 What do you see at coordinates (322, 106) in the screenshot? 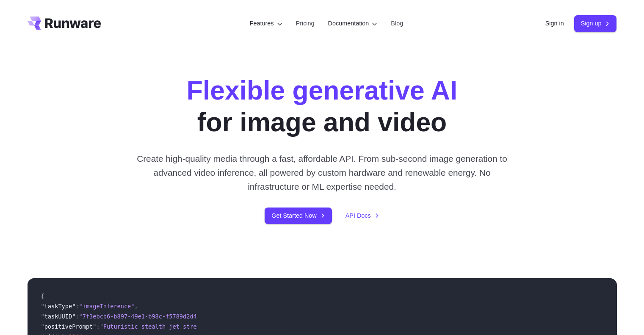
I see `h1: for image and video` at bounding box center [322, 106].